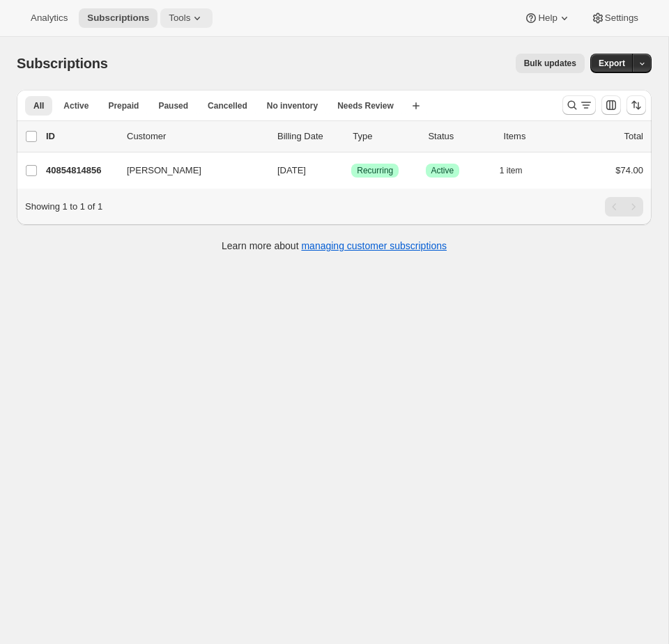  I want to click on button: Customize table column order and visibility, so click(611, 105).